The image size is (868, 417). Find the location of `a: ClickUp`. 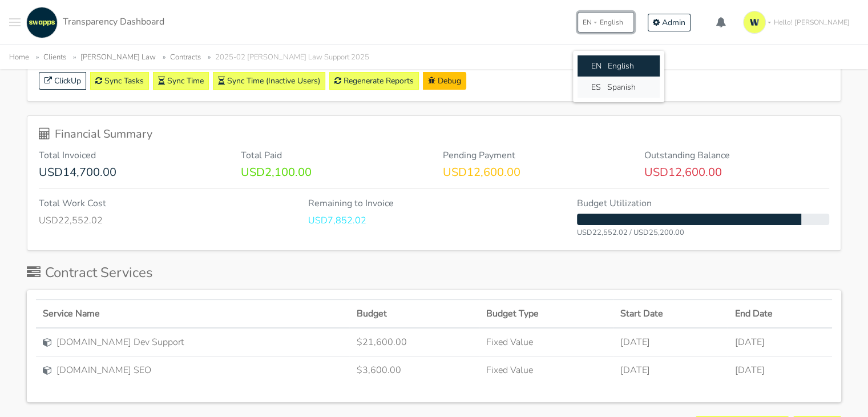

a: ClickUp is located at coordinates (62, 81).